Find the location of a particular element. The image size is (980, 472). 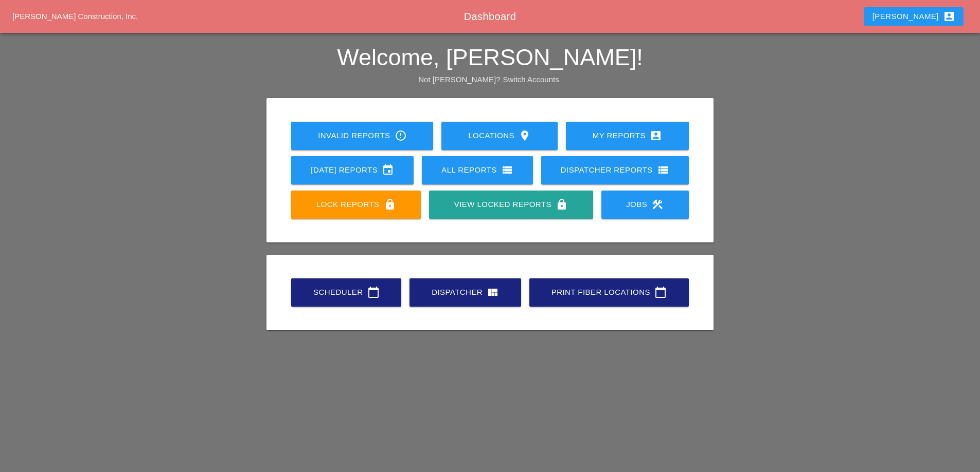

div: Invalid Reports is located at coordinates (362, 135).